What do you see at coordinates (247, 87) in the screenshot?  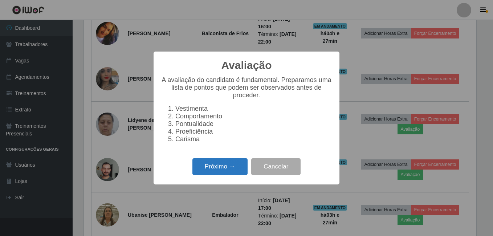 I see `p: A avaliação do candidato é fundamental. Preparamos uma lista de pontos que podem ser observados a...` at bounding box center [247, 87].